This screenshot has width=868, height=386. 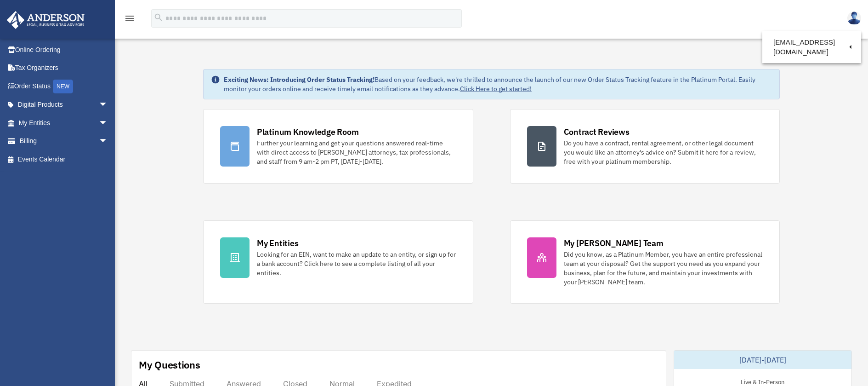 I want to click on img: User Pic, so click(x=854, y=18).